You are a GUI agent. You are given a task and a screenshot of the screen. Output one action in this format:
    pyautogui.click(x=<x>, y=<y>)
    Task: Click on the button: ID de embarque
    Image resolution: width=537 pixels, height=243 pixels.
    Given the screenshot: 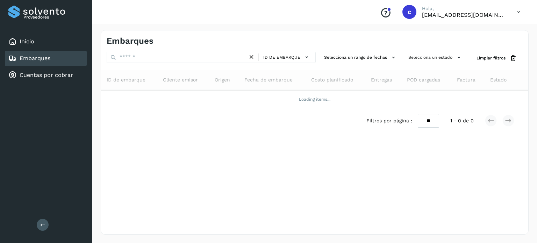 What is the action you would take?
    pyautogui.click(x=287, y=57)
    